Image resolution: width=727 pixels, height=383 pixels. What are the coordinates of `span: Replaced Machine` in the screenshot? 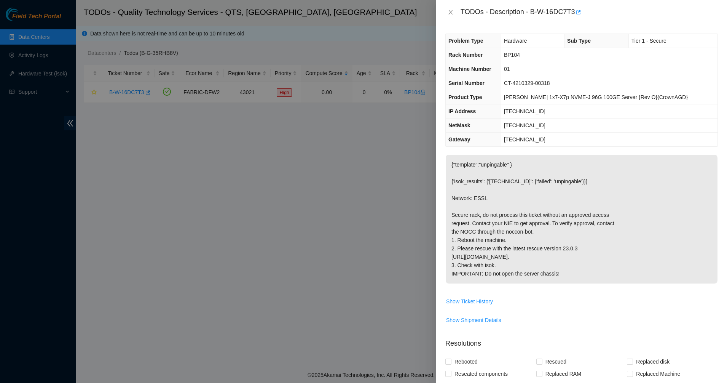 It's located at (658, 374).